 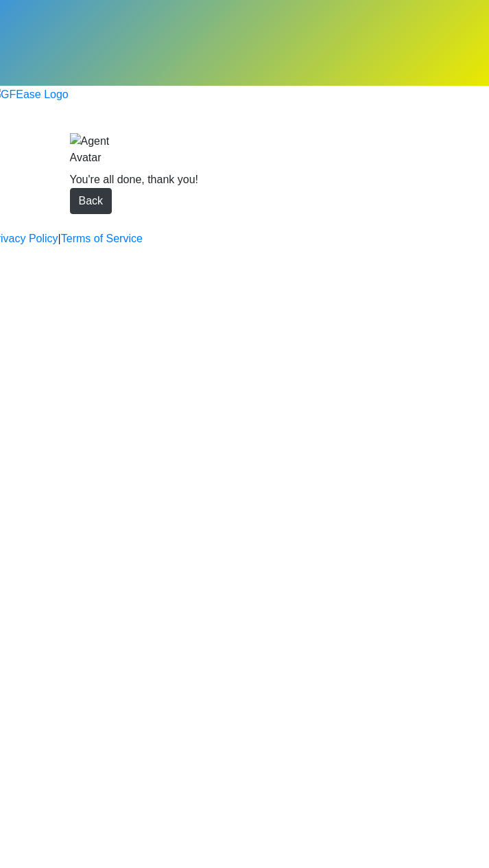 I want to click on div: You're all done, thank you!, so click(x=244, y=180).